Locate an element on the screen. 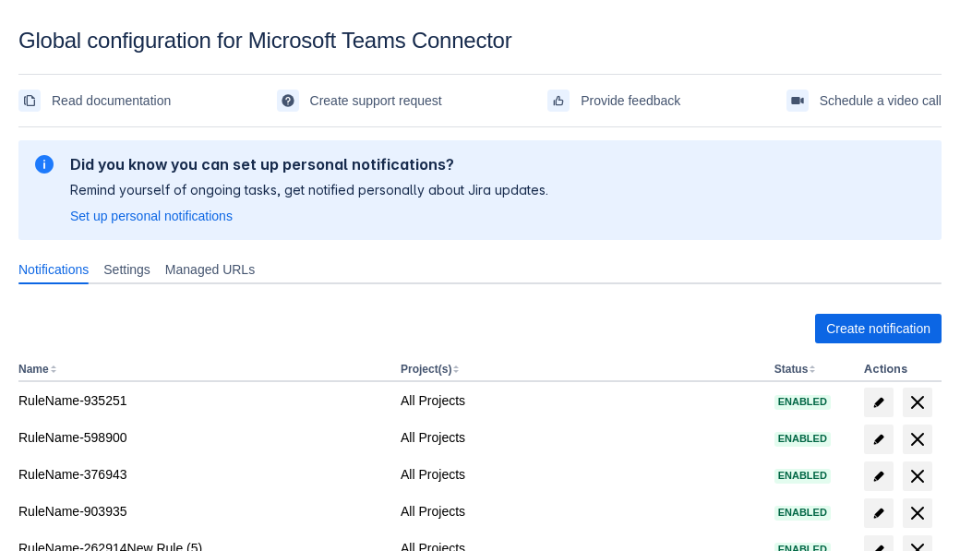  span: Managed URLs is located at coordinates (210, 270).